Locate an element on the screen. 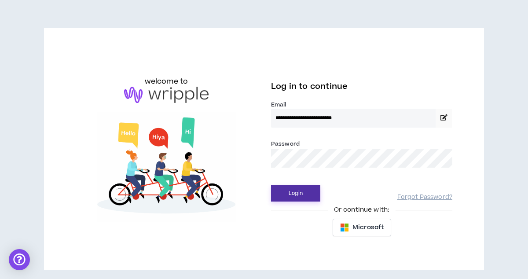  button: Microsoft is located at coordinates (362, 228).